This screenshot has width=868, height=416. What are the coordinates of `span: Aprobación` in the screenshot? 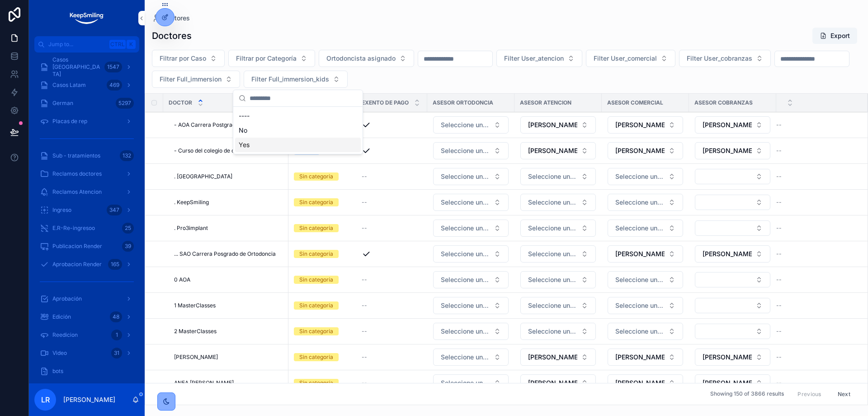 It's located at (67, 299).